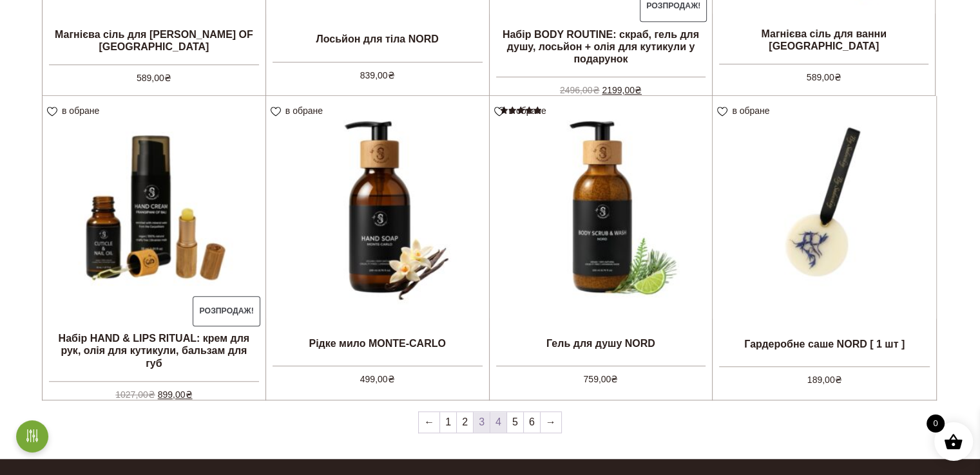 This screenshot has height=475, width=980. What do you see at coordinates (515, 422) in the screenshot?
I see `a: 5` at bounding box center [515, 422].